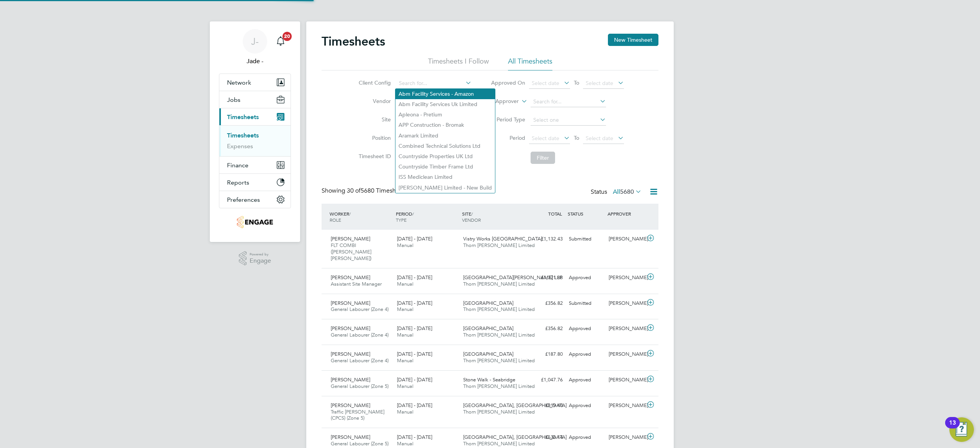 This screenshot has width=980, height=448. What do you see at coordinates (586, 239) in the screenshot?
I see `div: Submitted` at bounding box center [586, 239].